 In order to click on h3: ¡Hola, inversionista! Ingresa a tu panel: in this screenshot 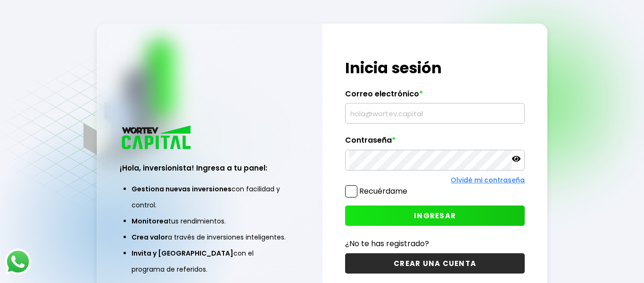, I will do `click(210, 167)`.